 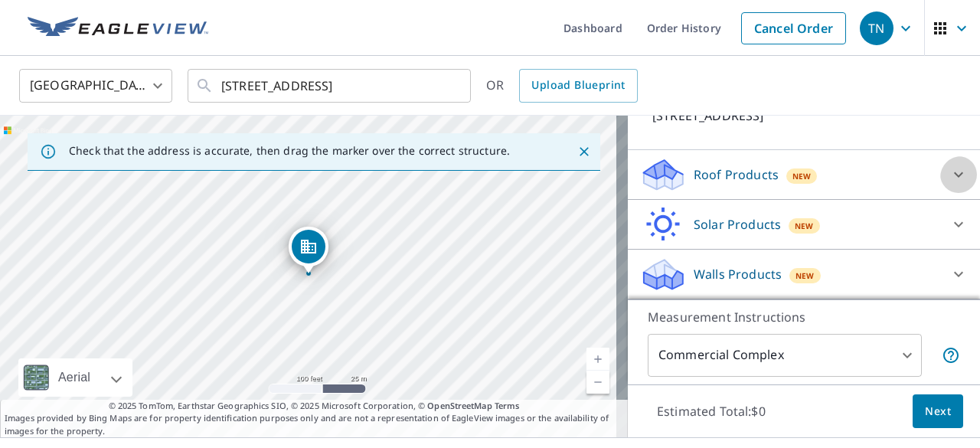 I want to click on div: Roof ProductsNew, so click(x=804, y=175).